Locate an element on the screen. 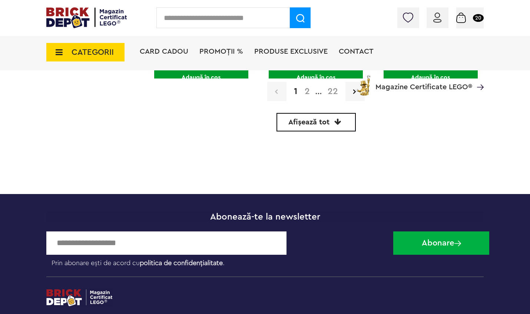  span: Abonează-te la newsletter is located at coordinates (265, 217).